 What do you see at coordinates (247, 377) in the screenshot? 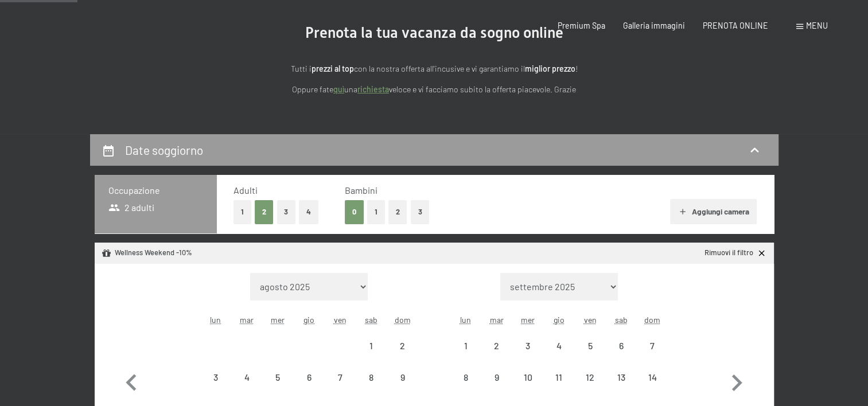
I see `div: Tue Nov 04 2025` at bounding box center [247, 377].